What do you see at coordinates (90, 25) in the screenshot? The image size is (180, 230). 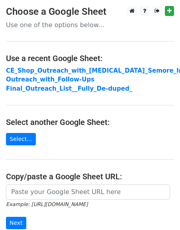 I see `p: Use one of the options below...` at bounding box center [90, 25].